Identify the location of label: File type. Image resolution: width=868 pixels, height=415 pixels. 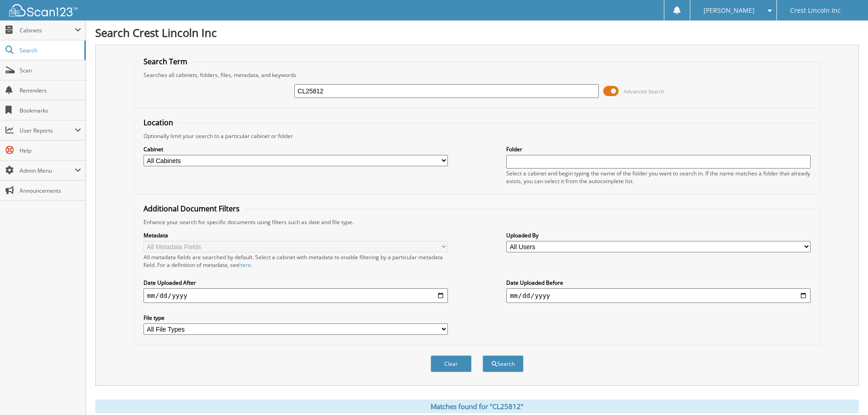
(296, 318).